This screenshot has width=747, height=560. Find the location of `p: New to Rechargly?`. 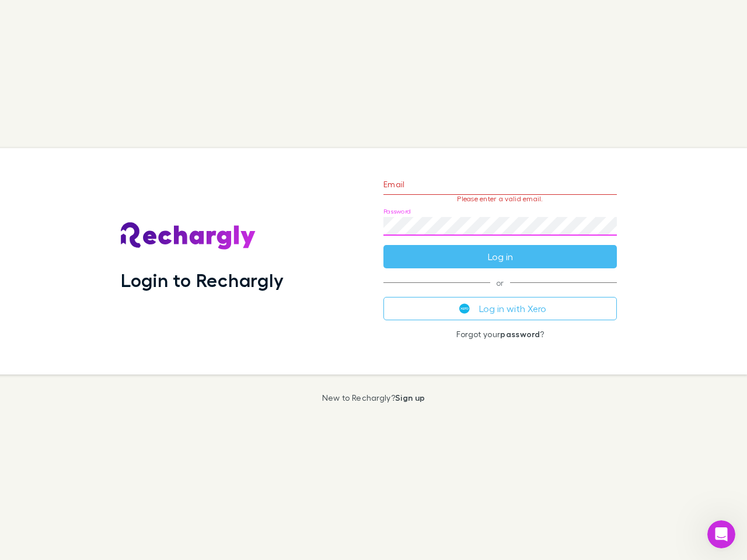

p: New to Rechargly? is located at coordinates (373, 397).